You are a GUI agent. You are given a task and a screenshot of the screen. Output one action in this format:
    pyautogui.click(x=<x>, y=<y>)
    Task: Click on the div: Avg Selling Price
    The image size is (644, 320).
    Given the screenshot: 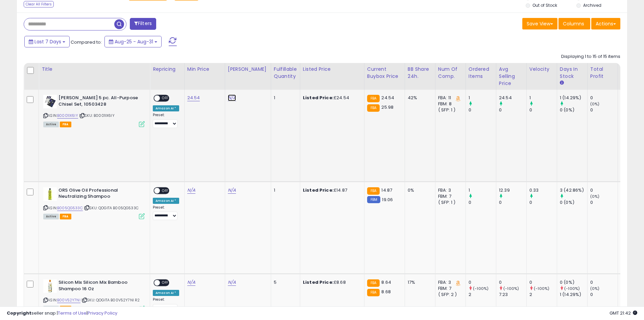 What is the action you would take?
    pyautogui.click(x=511, y=76)
    